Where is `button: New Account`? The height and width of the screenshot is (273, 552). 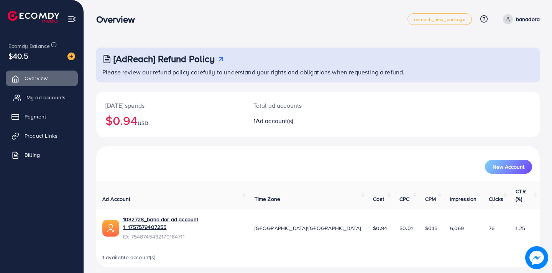 button: New Account is located at coordinates (508, 167).